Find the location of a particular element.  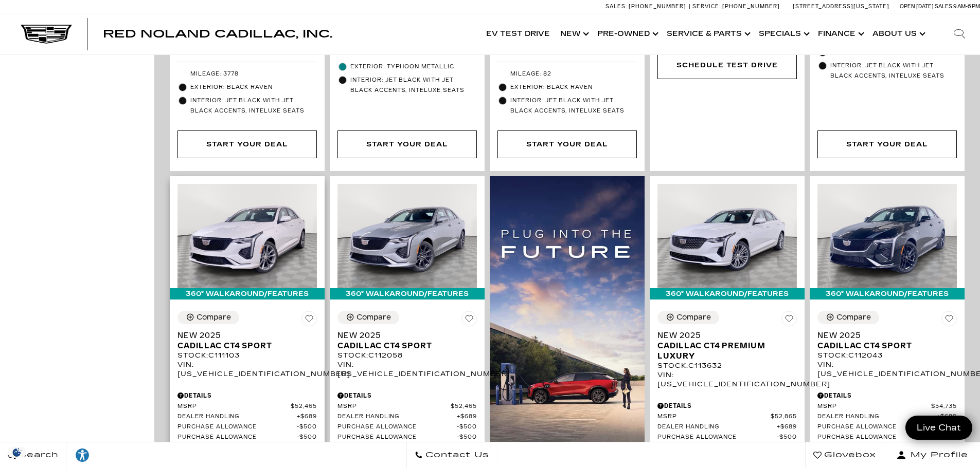

span: Red Noland Cadillac, Inc. is located at coordinates (218, 34).